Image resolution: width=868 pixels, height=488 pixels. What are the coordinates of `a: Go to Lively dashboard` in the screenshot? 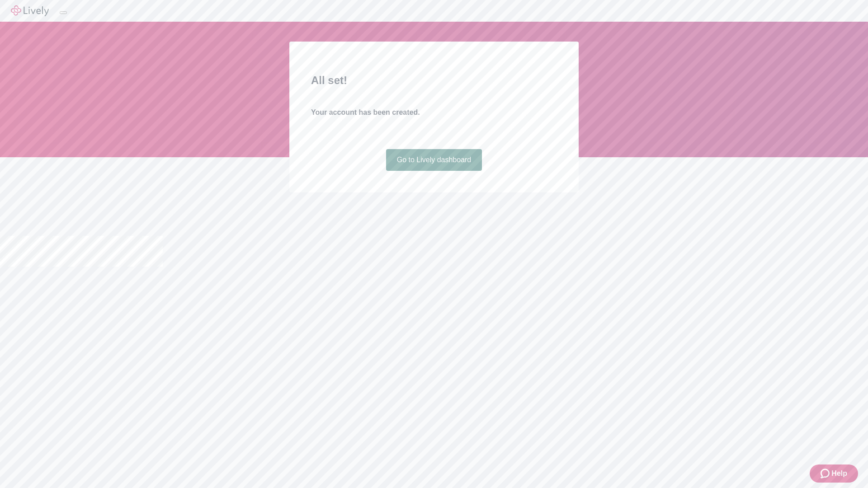 It's located at (434, 160).